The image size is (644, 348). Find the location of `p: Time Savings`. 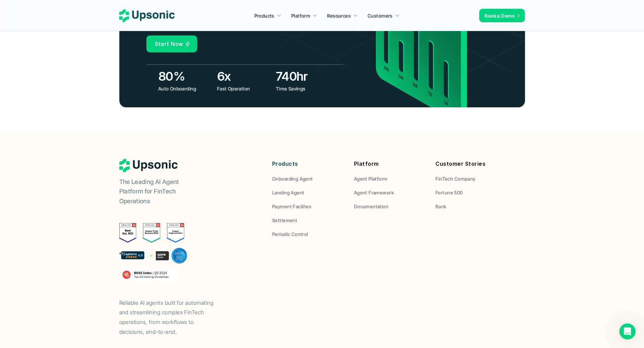

p: Time Savings is located at coordinates (302, 88).